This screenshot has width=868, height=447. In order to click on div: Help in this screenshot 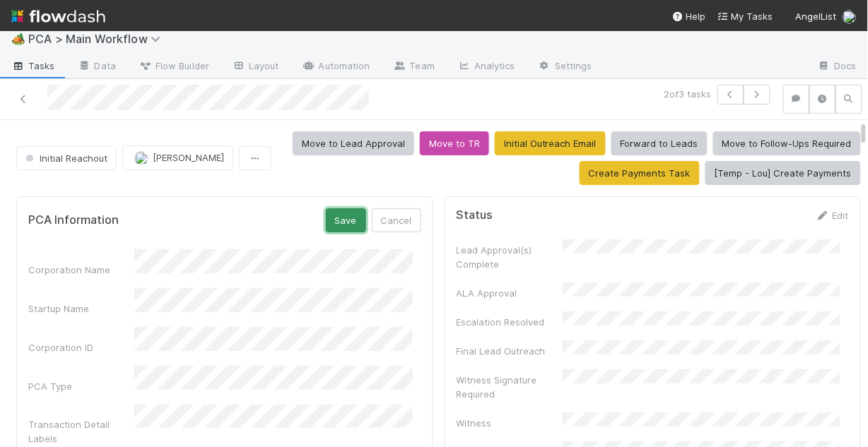, I will do `click(689, 17)`.